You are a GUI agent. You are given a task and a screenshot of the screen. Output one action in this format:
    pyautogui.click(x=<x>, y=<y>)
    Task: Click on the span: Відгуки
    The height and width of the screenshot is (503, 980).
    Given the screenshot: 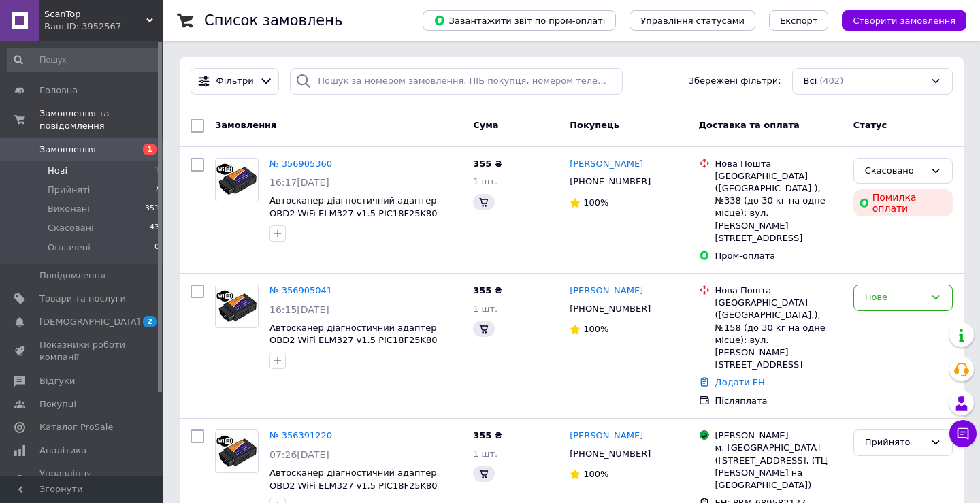 What is the action you would take?
    pyautogui.click(x=57, y=381)
    